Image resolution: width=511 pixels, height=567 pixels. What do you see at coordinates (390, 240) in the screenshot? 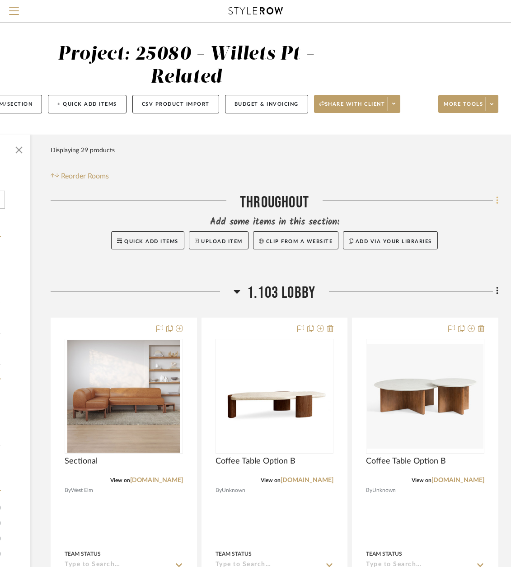
I see `button: Add via your libraries` at bounding box center [390, 240].